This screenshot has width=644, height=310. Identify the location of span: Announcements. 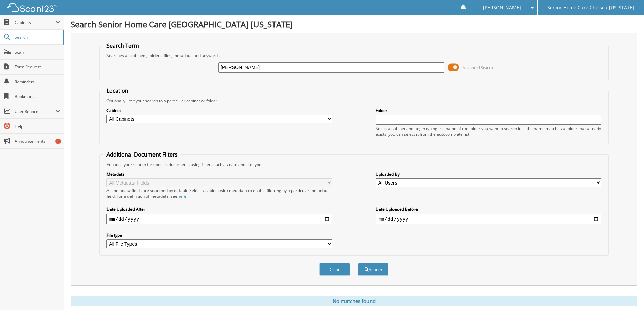
(37, 141).